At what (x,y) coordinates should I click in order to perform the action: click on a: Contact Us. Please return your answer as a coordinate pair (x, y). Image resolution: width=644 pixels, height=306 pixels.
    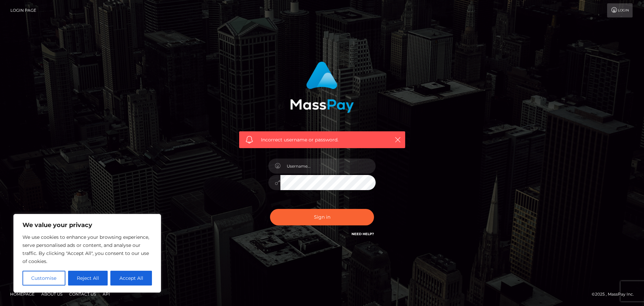
    Looking at the image, I should click on (82, 294).